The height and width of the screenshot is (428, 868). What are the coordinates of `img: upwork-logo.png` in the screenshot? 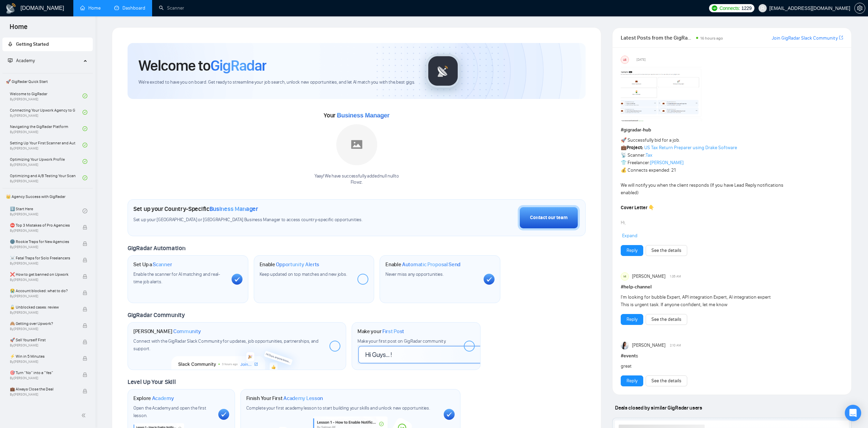 It's located at (714, 8).